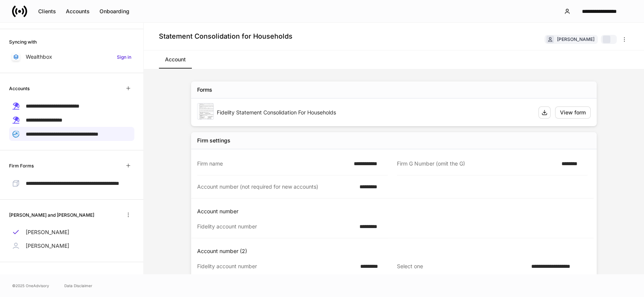 The image size is (644, 297). What do you see at coordinates (72, 57) in the screenshot?
I see `a: WealthboxSign in` at bounding box center [72, 57].